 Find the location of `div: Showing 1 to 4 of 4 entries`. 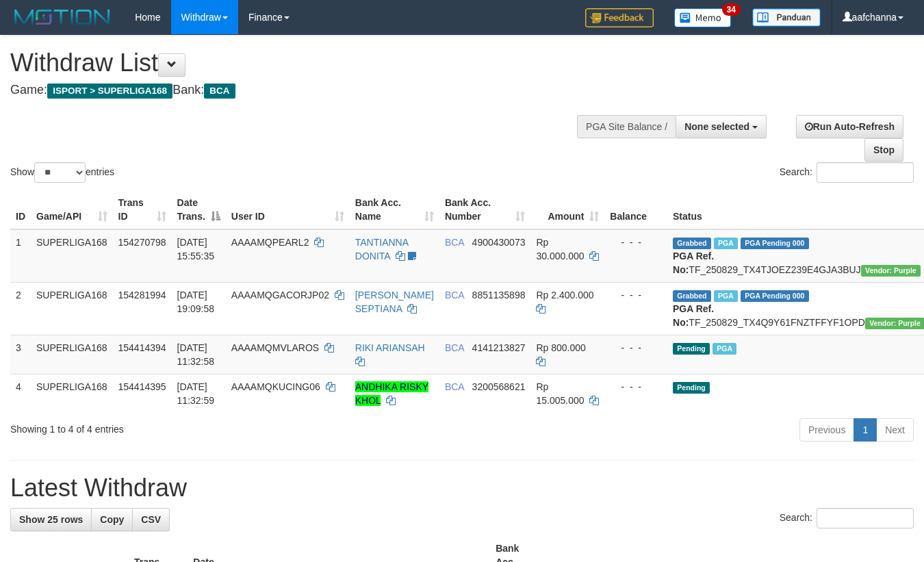

div: Showing 1 to 4 of 4 entries is located at coordinates (192, 426).